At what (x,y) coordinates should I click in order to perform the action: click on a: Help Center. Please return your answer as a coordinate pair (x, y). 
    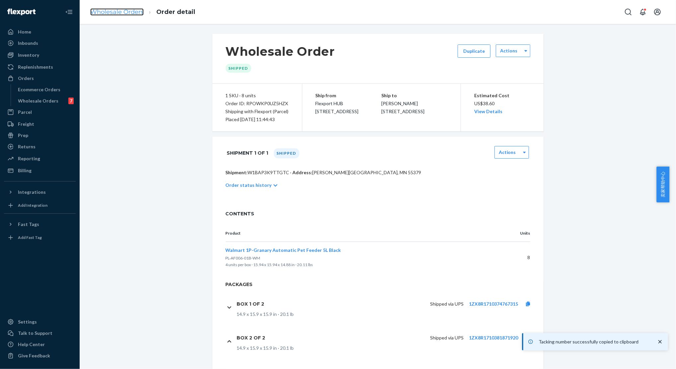
    Looking at the image, I should click on (40, 345).